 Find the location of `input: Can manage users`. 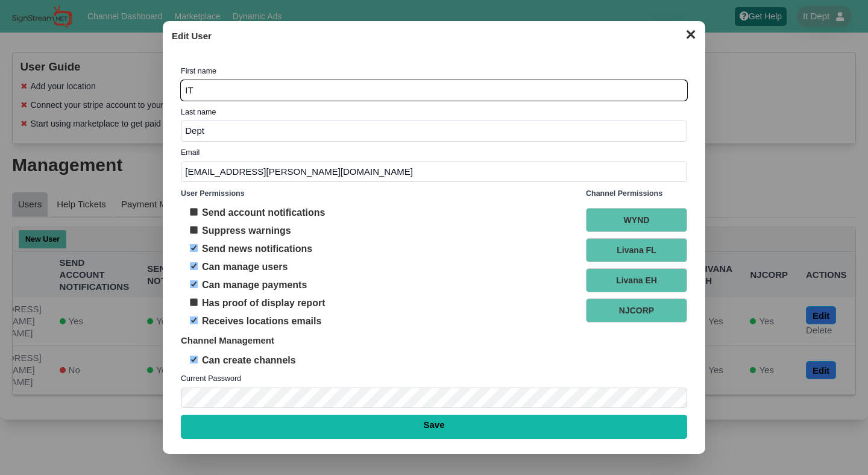

input: Can manage users is located at coordinates (194, 266).